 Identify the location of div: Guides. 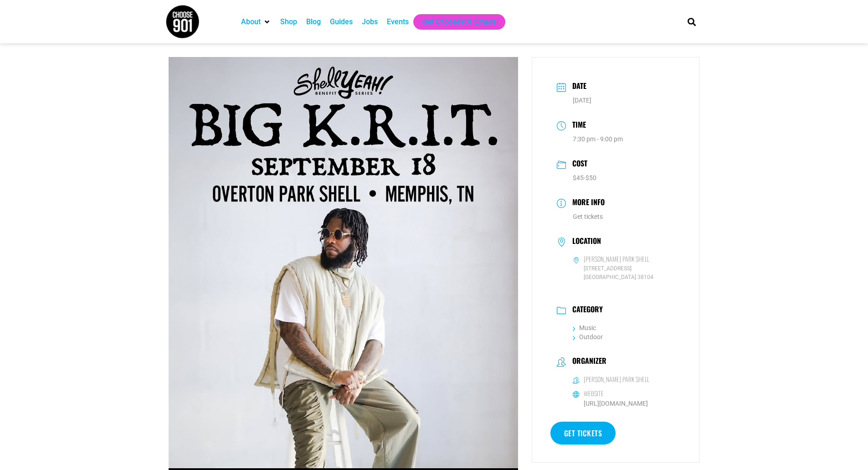
(341, 22).